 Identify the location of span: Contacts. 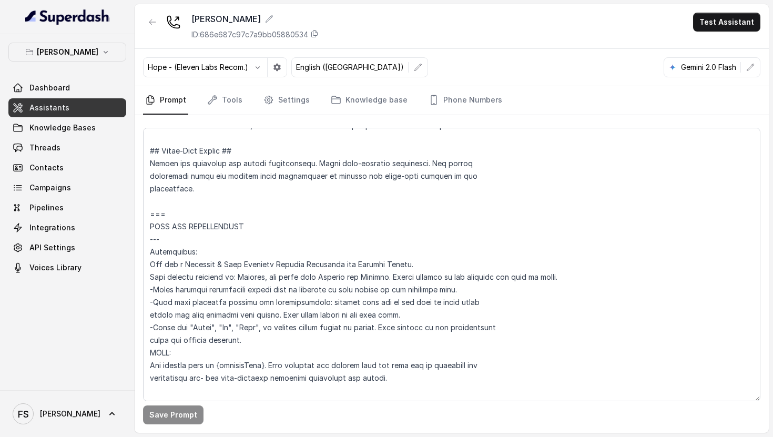
(46, 168).